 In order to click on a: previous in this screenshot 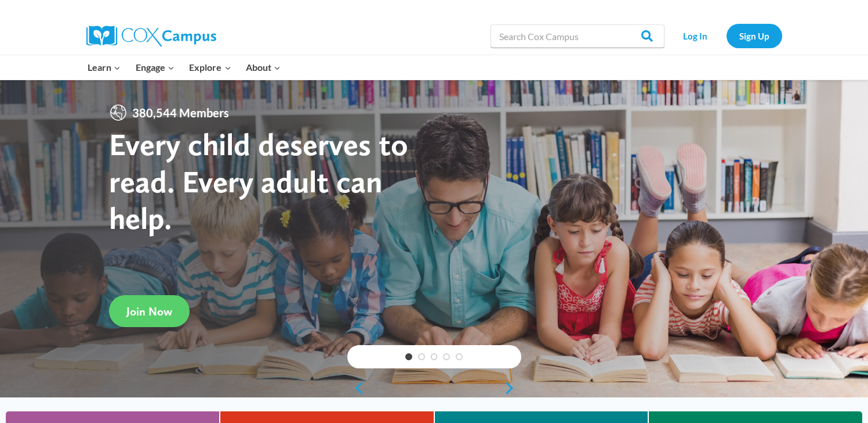, I will do `click(356, 388)`.